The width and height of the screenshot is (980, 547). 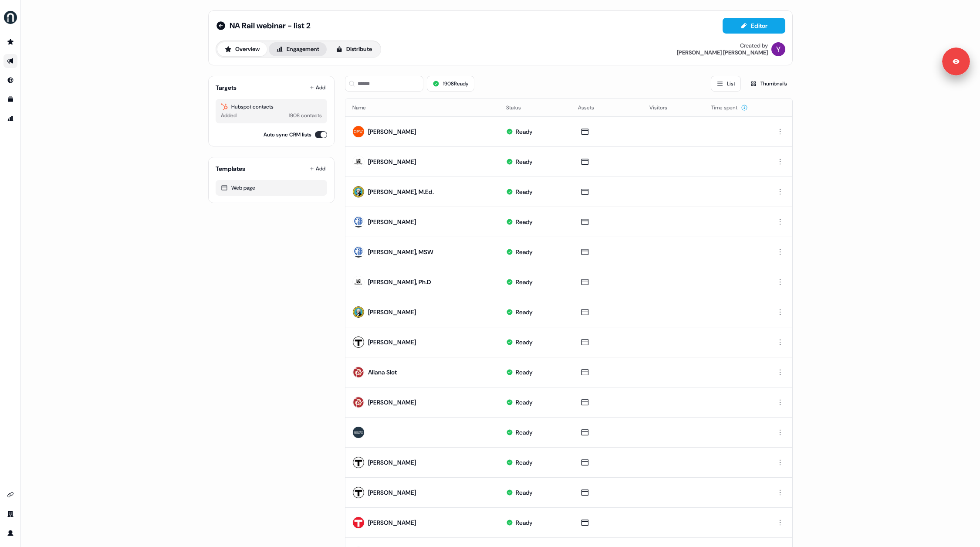 I want to click on button: Time spent, so click(x=730, y=108).